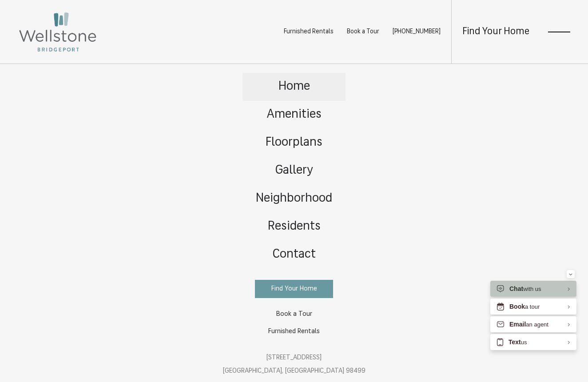  Describe the element at coordinates (559, 32) in the screenshot. I see `button: Open Menu` at that location.